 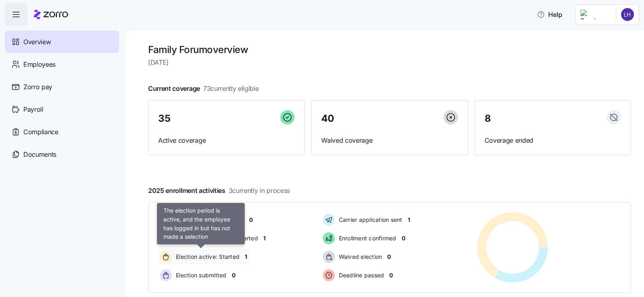 I want to click on span: Pending election window, so click(x=208, y=220).